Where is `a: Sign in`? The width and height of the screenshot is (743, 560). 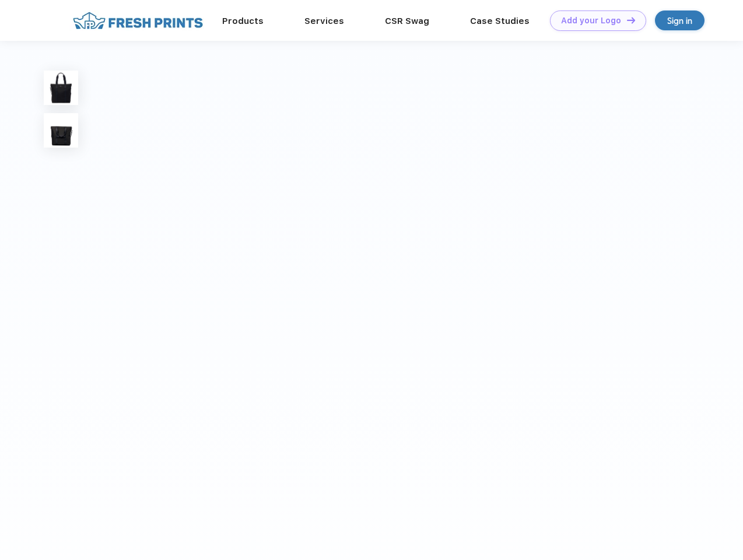
a: Sign in is located at coordinates (679, 20).